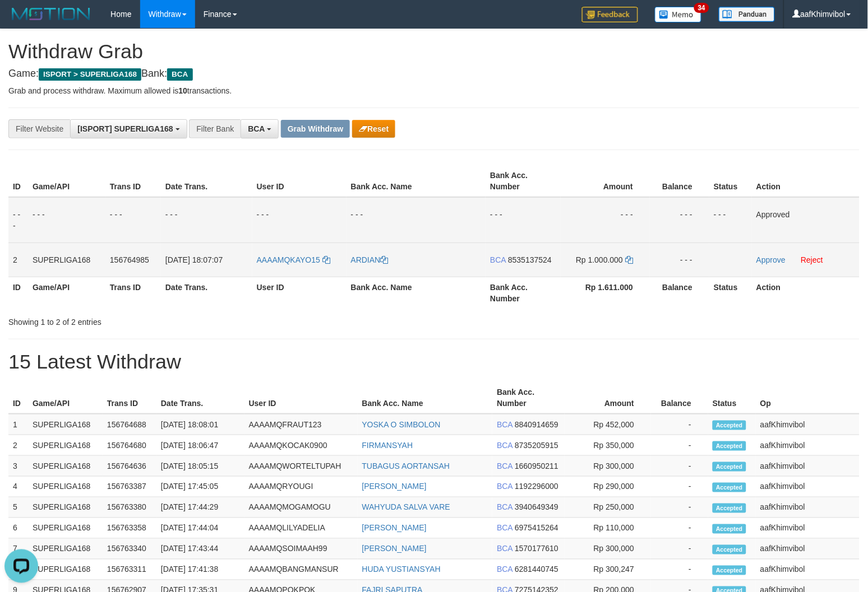 Image resolution: width=868 pixels, height=592 pixels. I want to click on span: Copy 1660950211 to clipboard, so click(537, 466).